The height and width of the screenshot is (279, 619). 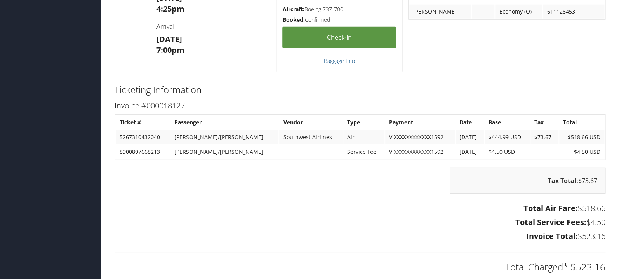 What do you see at coordinates (142, 137) in the screenshot?
I see `td: 5267310432040` at bounding box center [142, 137].